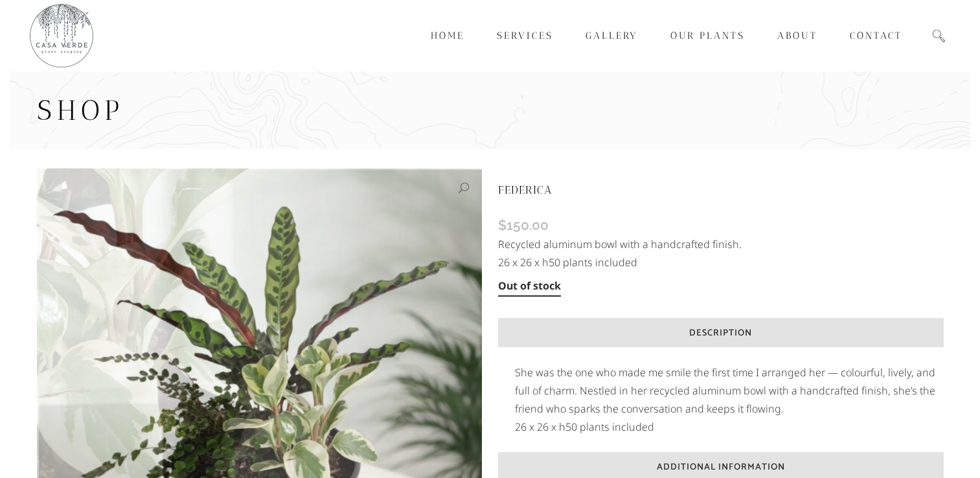 This screenshot has width=980, height=478. I want to click on p: Out of stock, so click(529, 287).